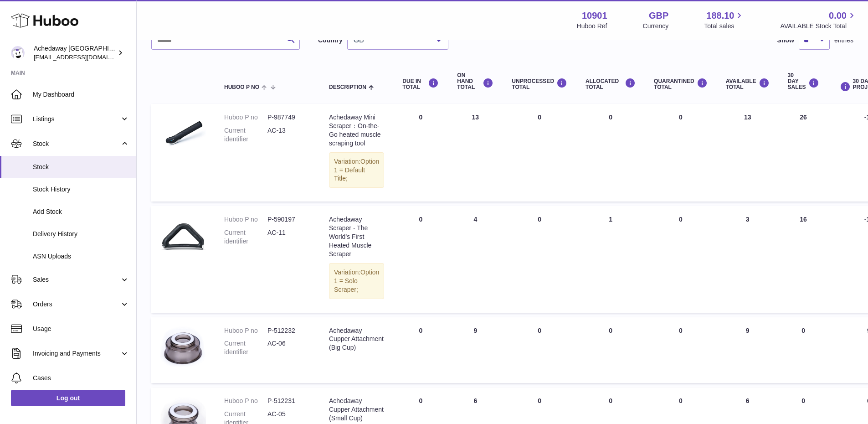 Image resolution: width=868 pixels, height=424 pixels. What do you see at coordinates (659, 16) in the screenshot?
I see `strong: GBP` at bounding box center [659, 16].